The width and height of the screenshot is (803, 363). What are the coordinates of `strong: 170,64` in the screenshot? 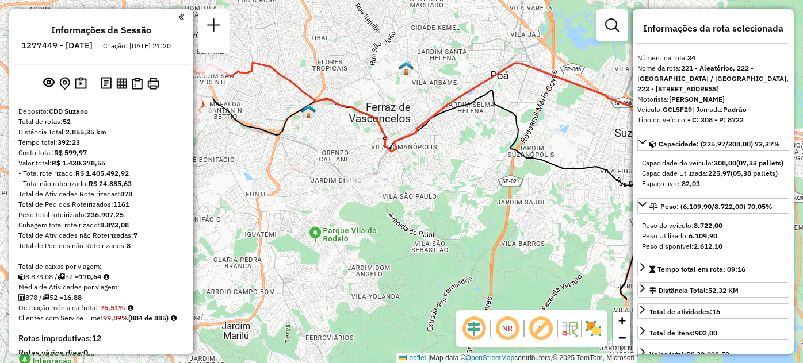 It's located at (90, 277).